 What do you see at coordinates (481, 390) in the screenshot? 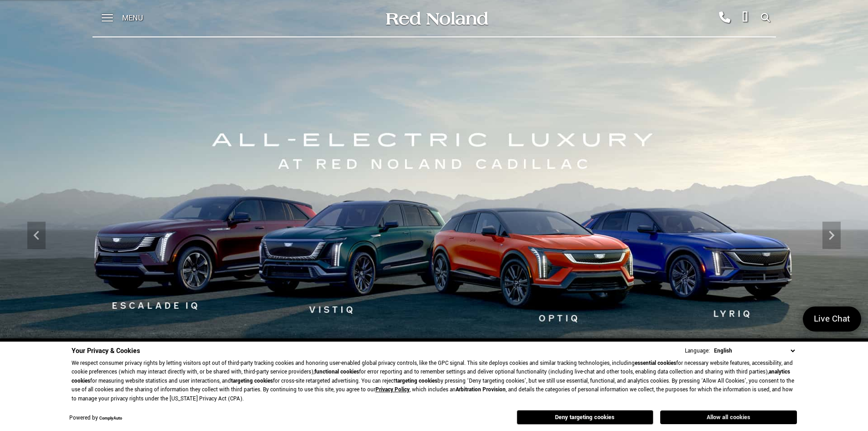
I see `strong: Arbitration Provision` at bounding box center [481, 390].